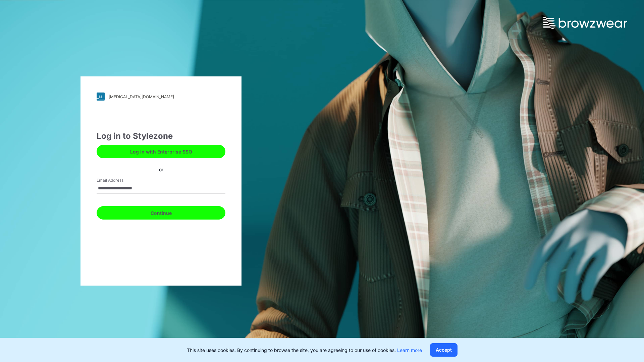 This screenshot has height=362, width=644. What do you see at coordinates (409, 350) in the screenshot?
I see `a: Learn more` at bounding box center [409, 350].